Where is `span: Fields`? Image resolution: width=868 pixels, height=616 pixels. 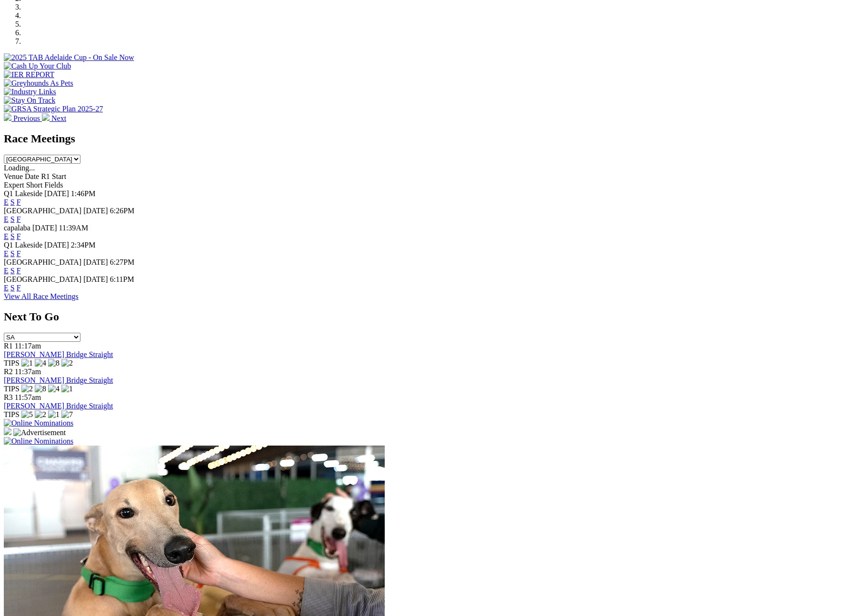
span: Fields is located at coordinates (53, 185).